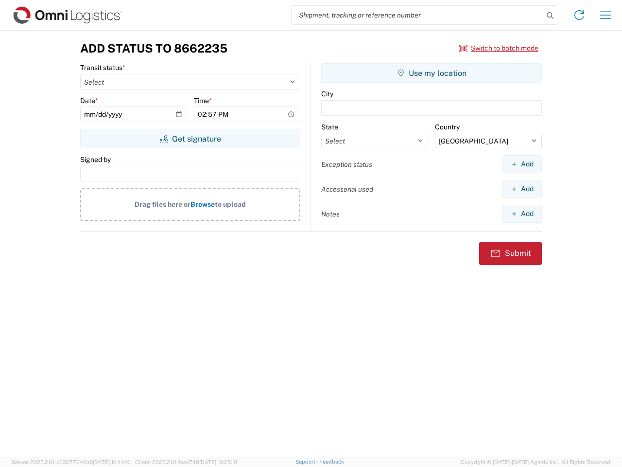  What do you see at coordinates (203, 101) in the screenshot?
I see `label: Time` at bounding box center [203, 101].